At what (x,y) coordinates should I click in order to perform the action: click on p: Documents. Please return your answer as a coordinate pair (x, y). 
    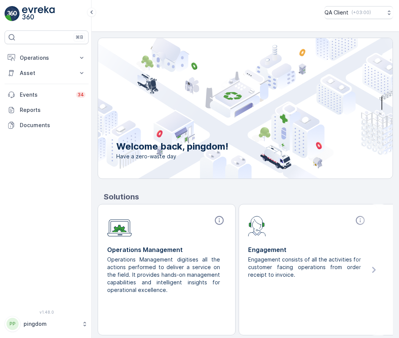
    Looking at the image, I should click on (52, 125).